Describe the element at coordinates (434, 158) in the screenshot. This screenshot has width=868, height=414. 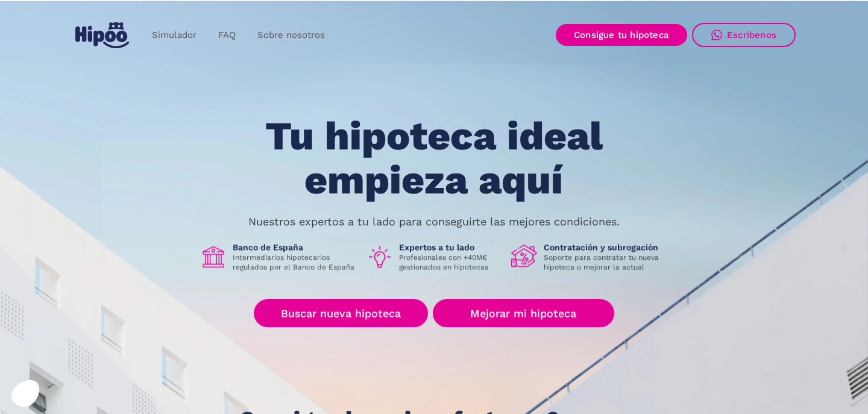
I see `h1: Tu hipoteca ideal empieza aquí` at that location.